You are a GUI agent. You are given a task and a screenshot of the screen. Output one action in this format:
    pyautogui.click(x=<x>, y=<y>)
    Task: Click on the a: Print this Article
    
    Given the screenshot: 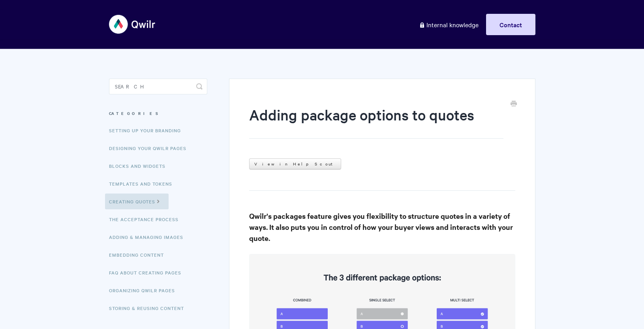 What is the action you would take?
    pyautogui.click(x=514, y=104)
    